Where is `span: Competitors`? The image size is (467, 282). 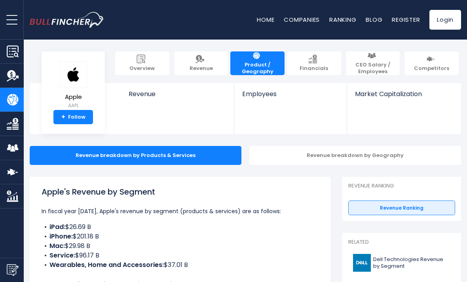
span: Competitors is located at coordinates (431, 68).